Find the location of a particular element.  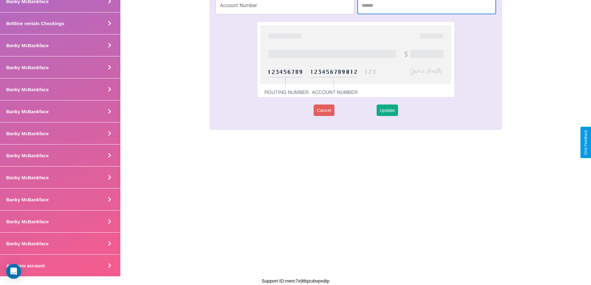

button: Cancel is located at coordinates (324, 110).